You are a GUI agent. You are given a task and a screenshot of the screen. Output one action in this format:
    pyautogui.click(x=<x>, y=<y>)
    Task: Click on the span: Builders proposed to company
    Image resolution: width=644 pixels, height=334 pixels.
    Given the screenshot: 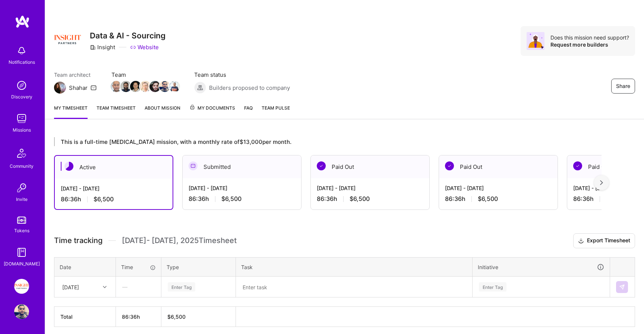 What is the action you would take?
    pyautogui.click(x=249, y=88)
    